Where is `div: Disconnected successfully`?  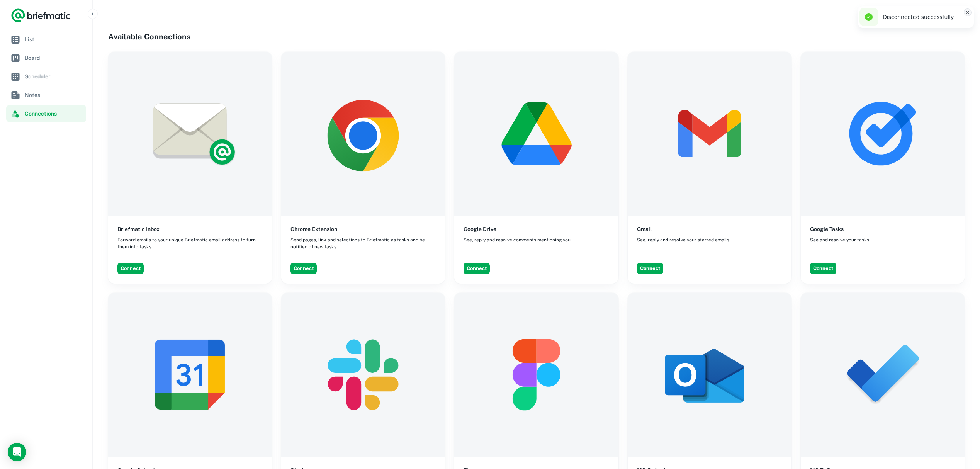
div: Disconnected successfully is located at coordinates (921, 17).